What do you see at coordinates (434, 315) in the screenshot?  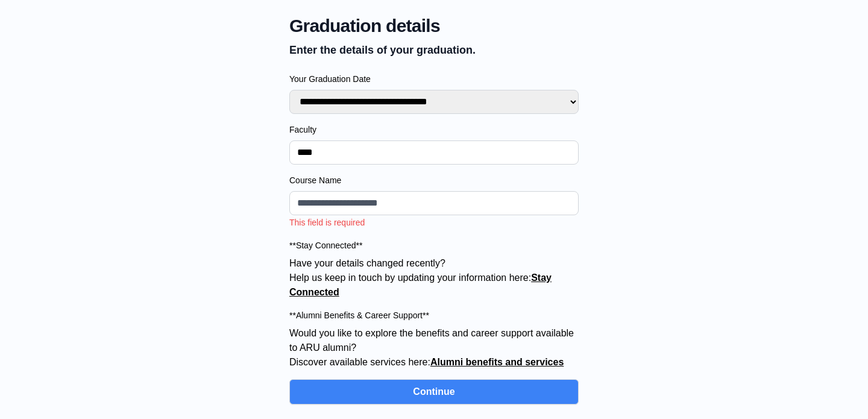 I see `label: **Alumni Benefits & Career Support**` at bounding box center [434, 315].